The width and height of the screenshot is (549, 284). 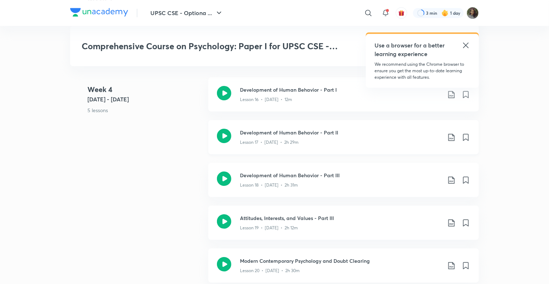 What do you see at coordinates (341, 218) in the screenshot?
I see `h3: Attitudes, Interests, and Values - Part III` at bounding box center [341, 218].